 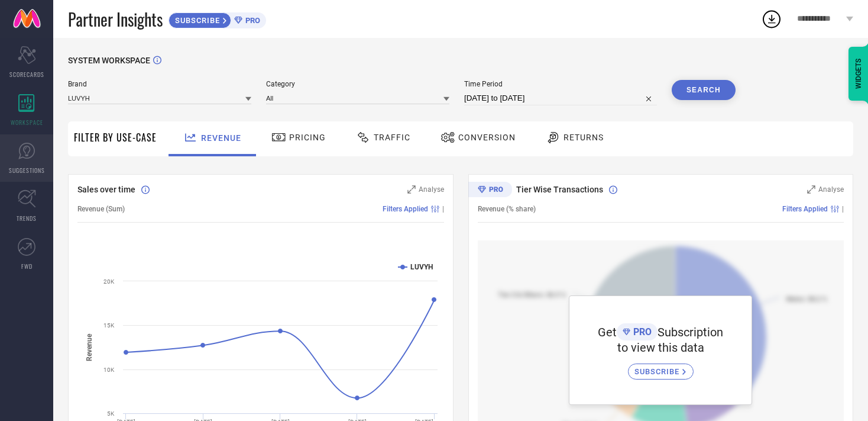 What do you see at coordinates (101, 209) in the screenshot?
I see `span: Revenue (Sum)` at bounding box center [101, 209].